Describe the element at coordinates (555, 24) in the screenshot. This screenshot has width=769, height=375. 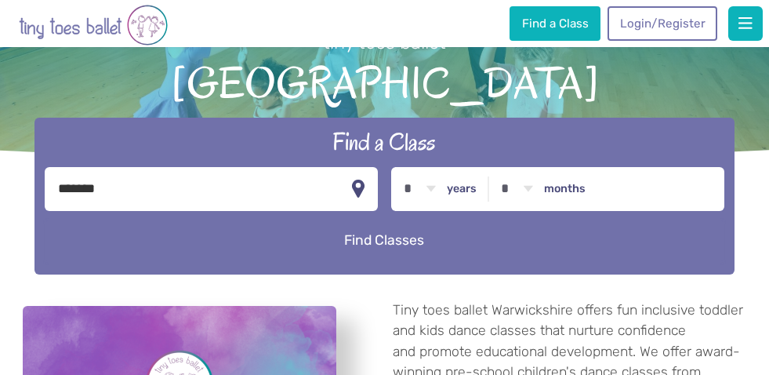
I see `a: Find a Class` at that location.